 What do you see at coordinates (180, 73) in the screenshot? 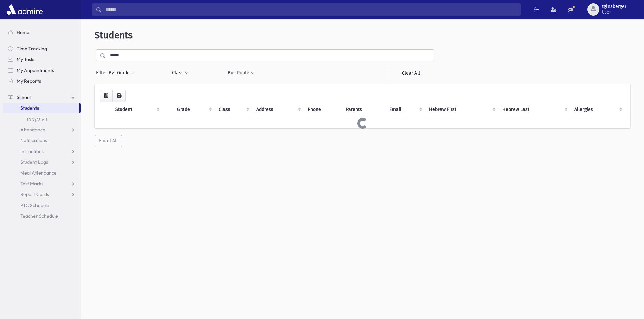
I see `button: Class` at bounding box center [180, 73].